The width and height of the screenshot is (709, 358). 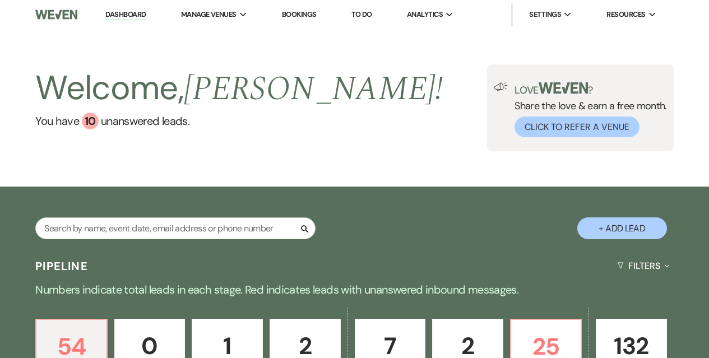 I want to click on div: 10, so click(x=90, y=121).